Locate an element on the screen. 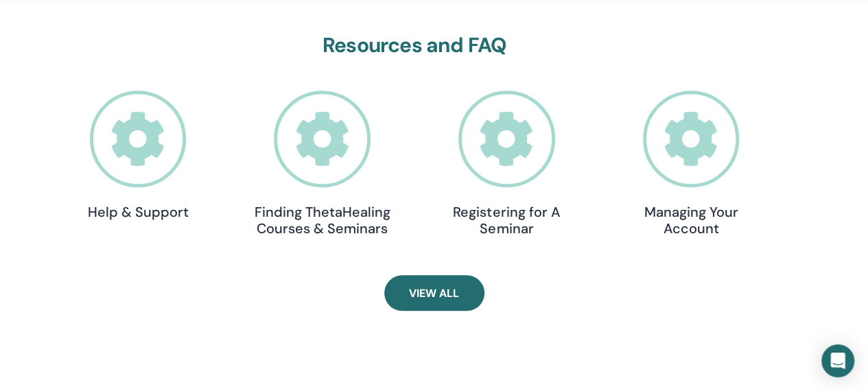 This screenshot has height=391, width=868. a: Managing Your Account is located at coordinates (691, 164).